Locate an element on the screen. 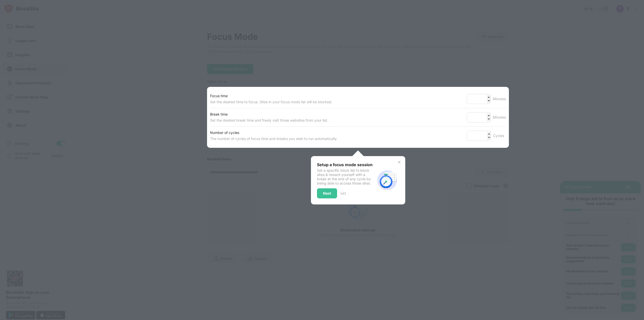 The width and height of the screenshot is (644, 320). div: Focus time is located at coordinates (271, 96).